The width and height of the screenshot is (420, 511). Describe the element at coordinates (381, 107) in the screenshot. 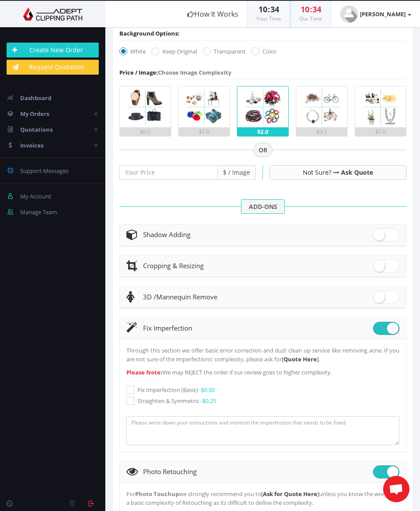

I see `img: 5.png` at that location.